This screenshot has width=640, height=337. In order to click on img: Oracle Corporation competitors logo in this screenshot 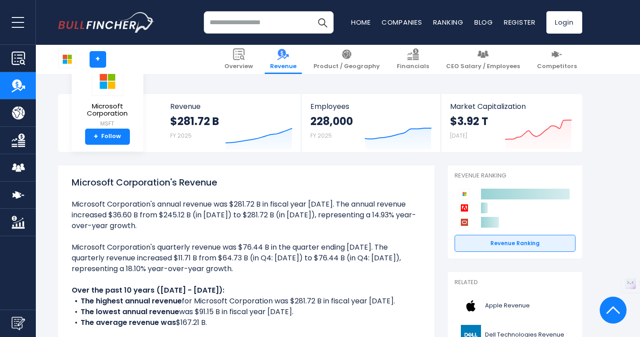, I will do `click(465, 222)`.